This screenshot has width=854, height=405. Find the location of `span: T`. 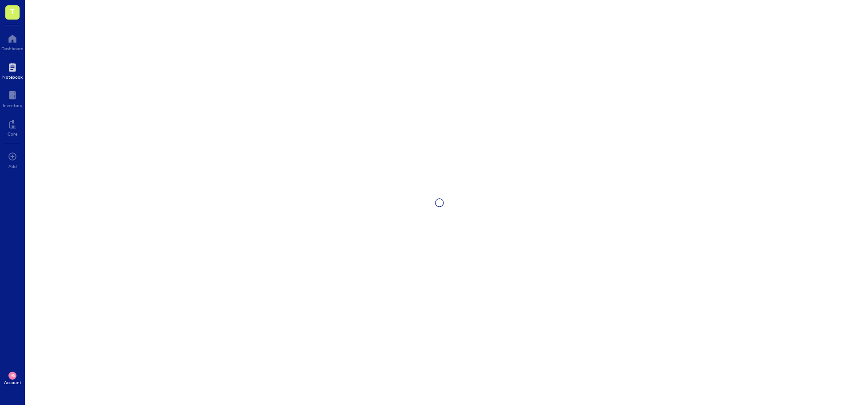

span: T is located at coordinates (12, 11).